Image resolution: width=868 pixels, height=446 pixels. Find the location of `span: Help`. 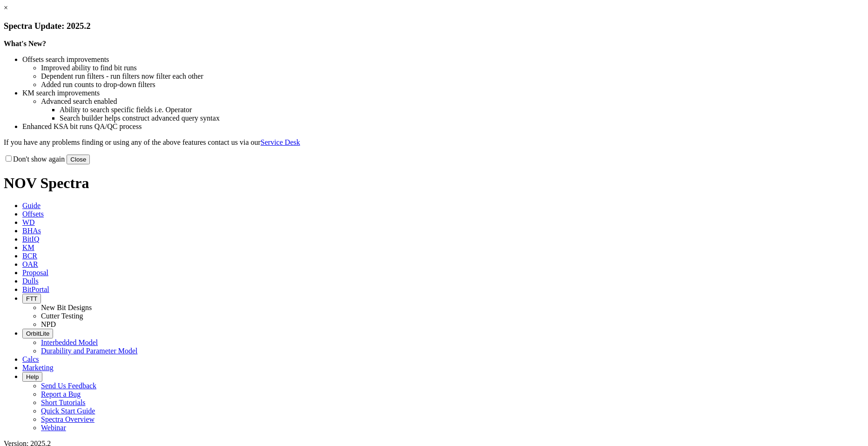

span: Help is located at coordinates (32, 377).